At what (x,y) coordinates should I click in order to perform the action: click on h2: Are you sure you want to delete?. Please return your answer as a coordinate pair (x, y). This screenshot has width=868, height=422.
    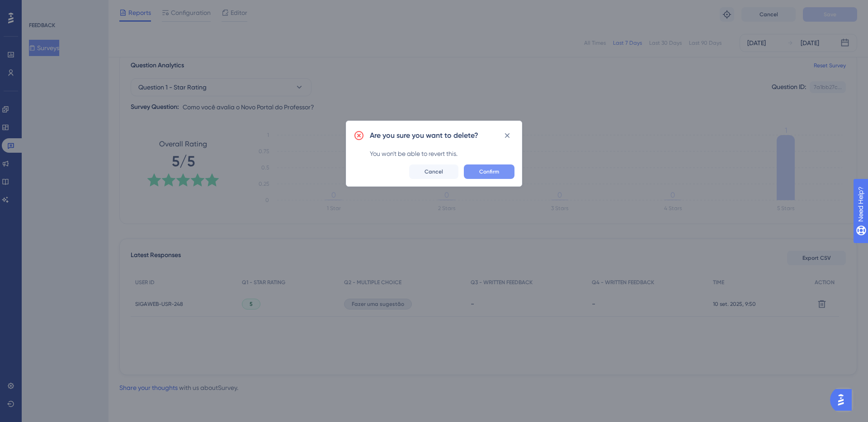
    Looking at the image, I should click on (424, 135).